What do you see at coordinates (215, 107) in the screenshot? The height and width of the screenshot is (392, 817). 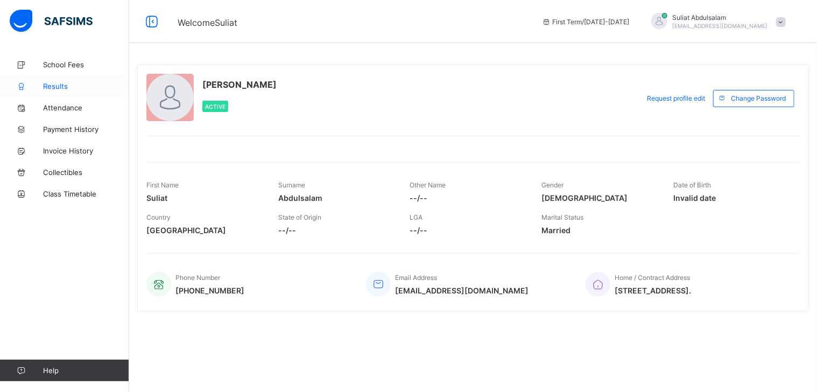 I see `span: Active` at bounding box center [215, 107].